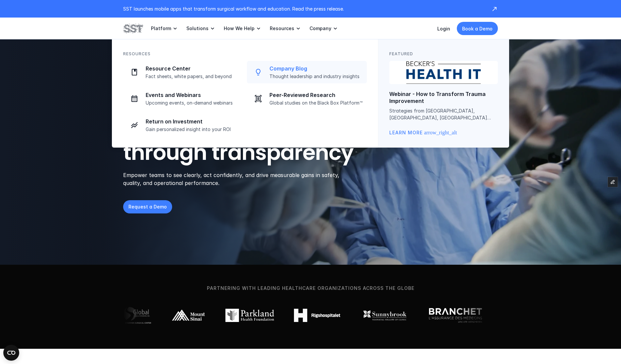 Image resolution: width=621 pixels, height=364 pixels. Describe the element at coordinates (192, 129) in the screenshot. I see `p: Gain personalized insight into your ROI` at that location.